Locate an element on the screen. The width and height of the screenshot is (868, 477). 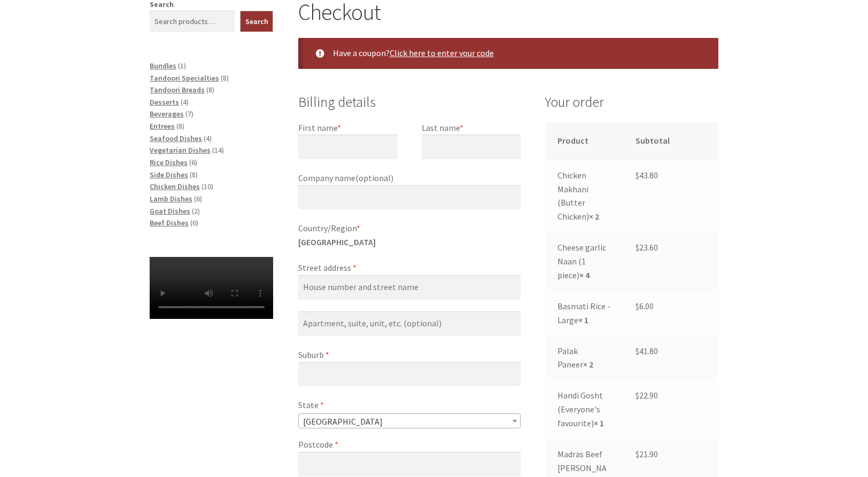
span: Bundles is located at coordinates (163, 66).